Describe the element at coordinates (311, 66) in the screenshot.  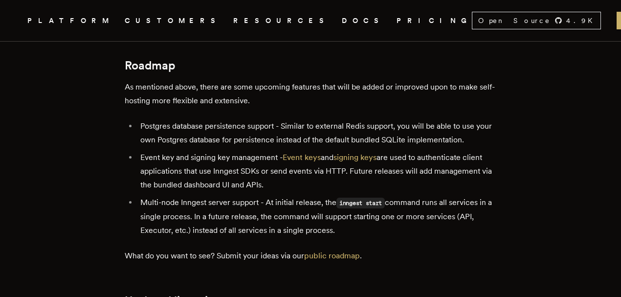
I see `h2: Roadmap` at that location.